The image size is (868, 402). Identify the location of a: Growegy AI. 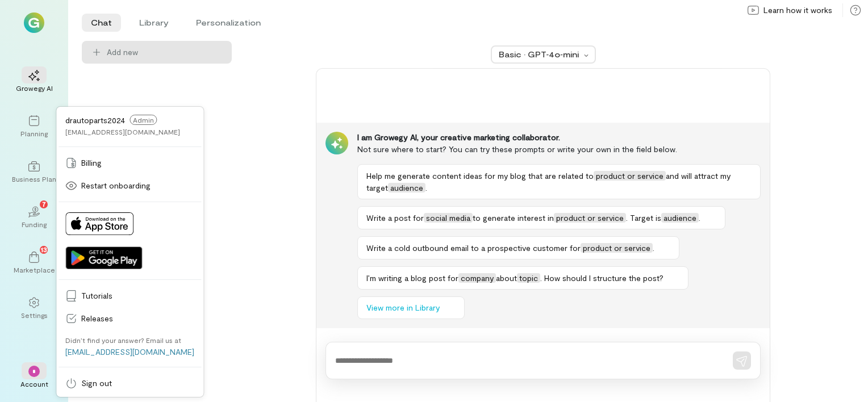
(34, 81).